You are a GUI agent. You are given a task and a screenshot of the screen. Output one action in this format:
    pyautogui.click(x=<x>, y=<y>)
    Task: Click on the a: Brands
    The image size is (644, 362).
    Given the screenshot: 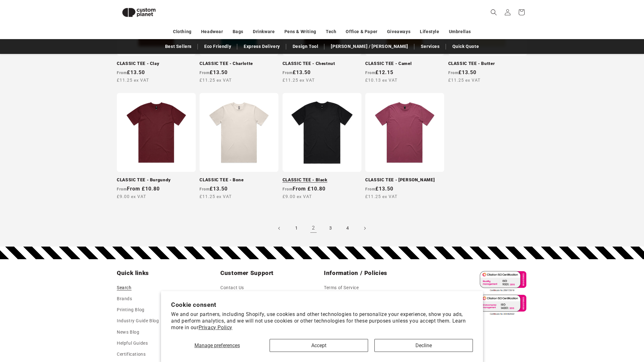 What is the action you would take?
    pyautogui.click(x=125, y=298)
    